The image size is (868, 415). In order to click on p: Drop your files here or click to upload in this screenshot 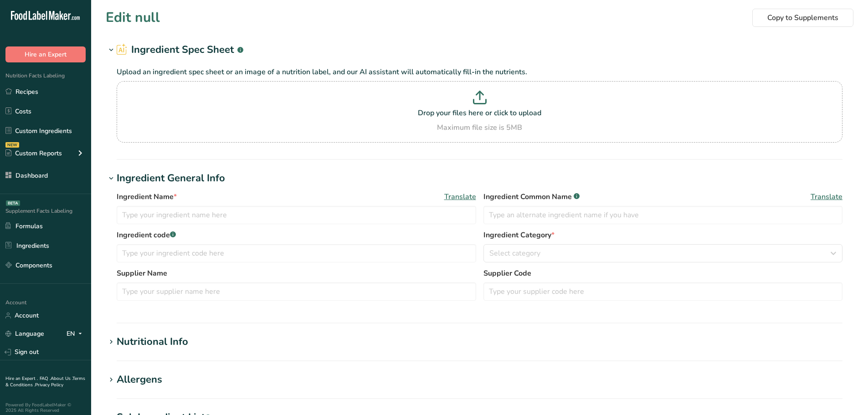, I will do `click(479, 113)`.